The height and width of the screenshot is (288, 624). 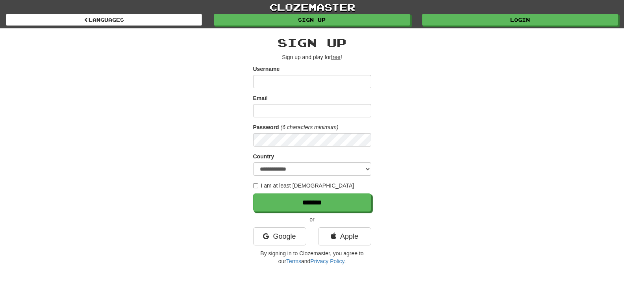 What do you see at coordinates (327, 261) in the screenshot?
I see `a: Privacy Policy` at bounding box center [327, 261].